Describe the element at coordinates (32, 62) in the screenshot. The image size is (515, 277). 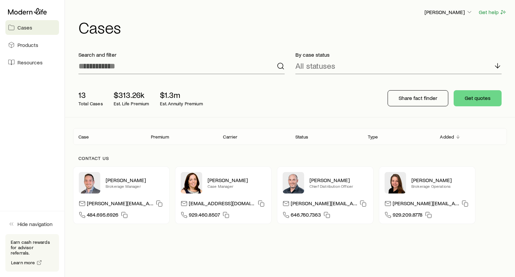
I see `a: Resources` at that location.